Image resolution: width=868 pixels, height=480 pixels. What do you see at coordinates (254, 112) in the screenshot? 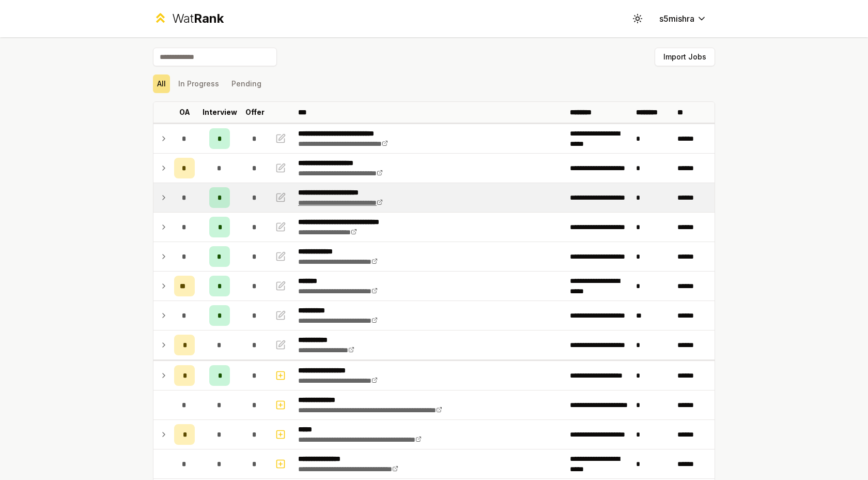
I see `p: Offer` at bounding box center [254, 112].